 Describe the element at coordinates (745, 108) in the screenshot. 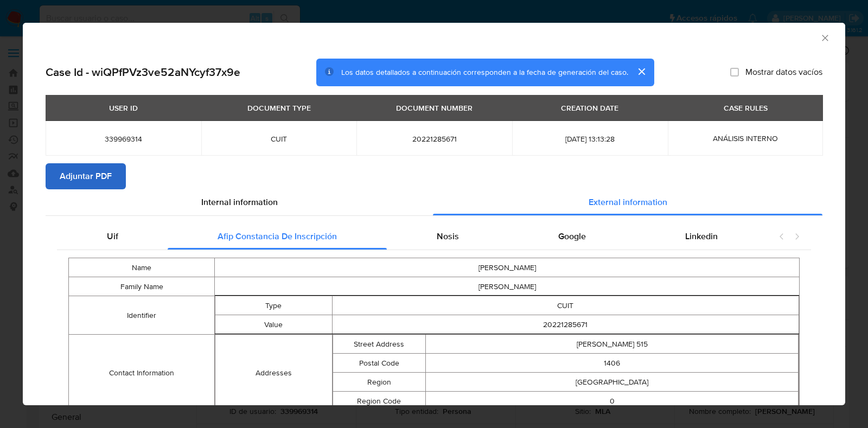

I see `div: CASE RULES` at that location.